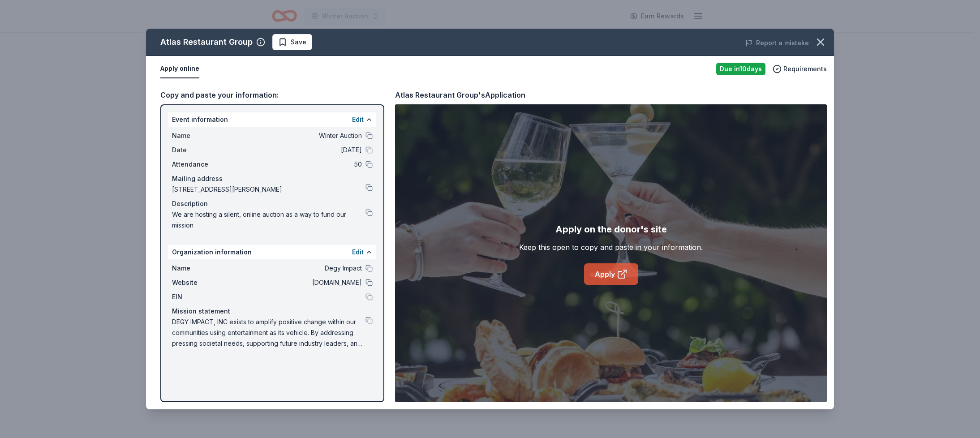 This screenshot has width=980, height=438. Describe the element at coordinates (777, 43) in the screenshot. I see `button: Report a mistake` at that location.